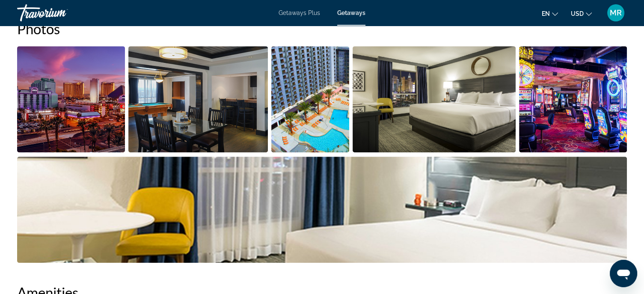 This screenshot has height=294, width=644. What do you see at coordinates (322, 29) in the screenshot?
I see `h2: Photos` at bounding box center [322, 29].